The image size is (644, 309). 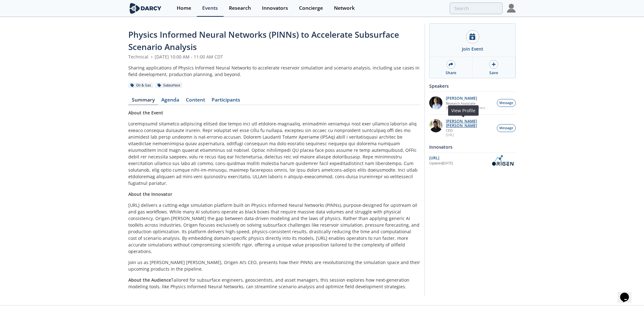 What do you see at coordinates (472, 86) in the screenshot?
I see `div: Speakers` at bounding box center [472, 86].